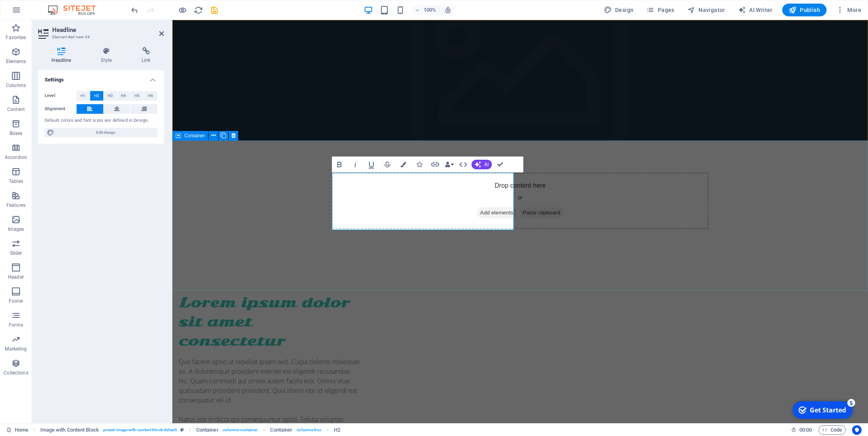 This screenshot has height=436, width=868. I want to click on button: Bold (Ctrl+B), so click(340, 165).